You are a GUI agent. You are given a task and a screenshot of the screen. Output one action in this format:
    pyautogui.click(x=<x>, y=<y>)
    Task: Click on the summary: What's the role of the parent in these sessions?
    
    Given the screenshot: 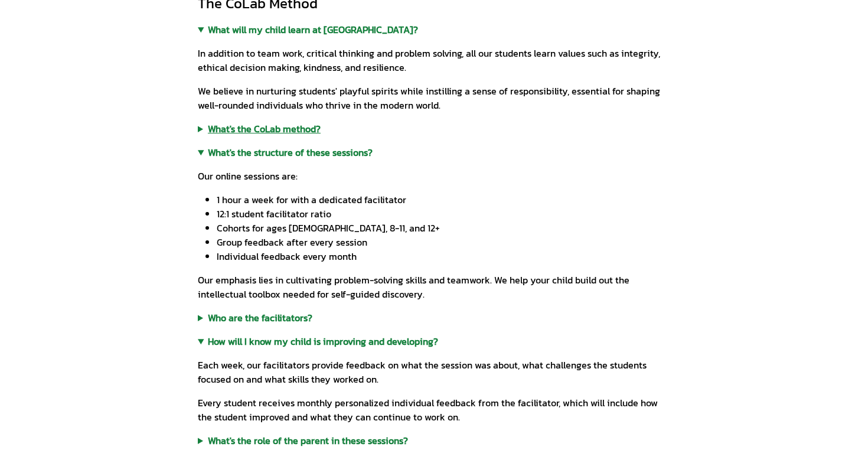 What is the action you would take?
    pyautogui.click(x=434, y=441)
    